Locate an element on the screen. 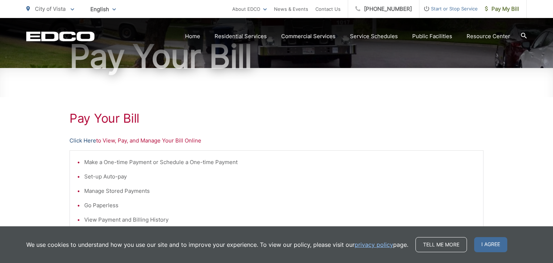 The width and height of the screenshot is (553, 263). li: Set-up Auto-pay is located at coordinates (280, 177).